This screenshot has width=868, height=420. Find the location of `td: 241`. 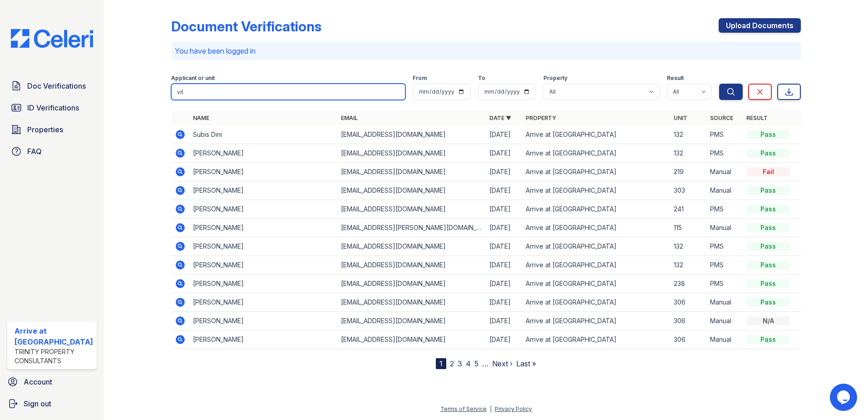

td: 241 is located at coordinates (688, 209).